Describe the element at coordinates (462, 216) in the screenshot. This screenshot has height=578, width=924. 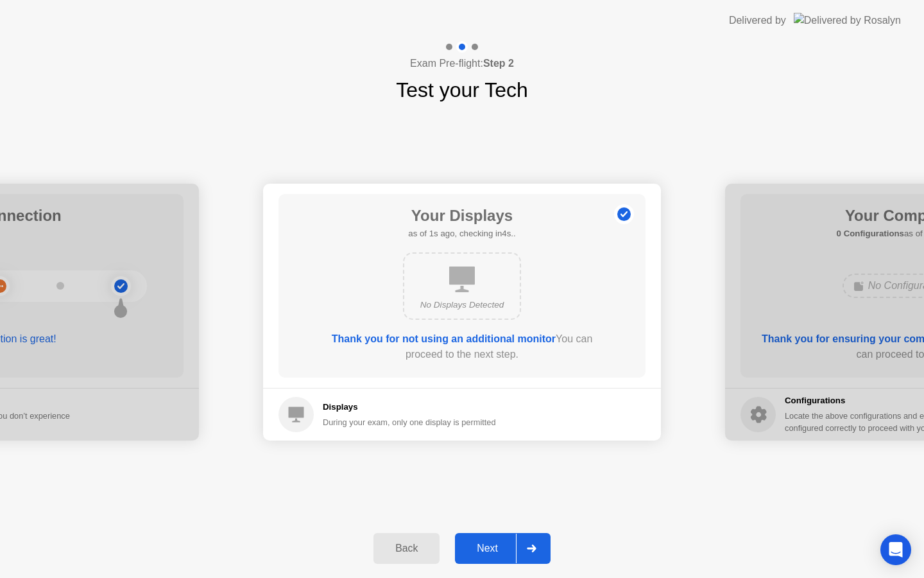
I see `h1: Your Displays` at that location.